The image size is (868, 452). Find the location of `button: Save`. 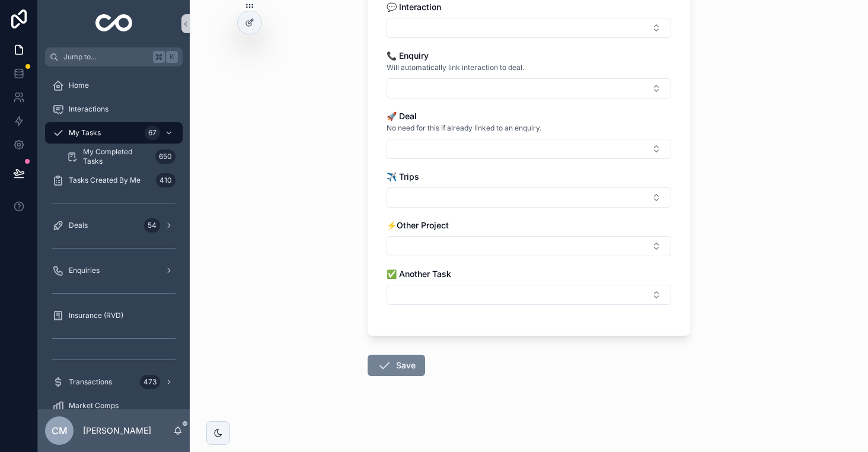

button: Save is located at coordinates (396, 365).